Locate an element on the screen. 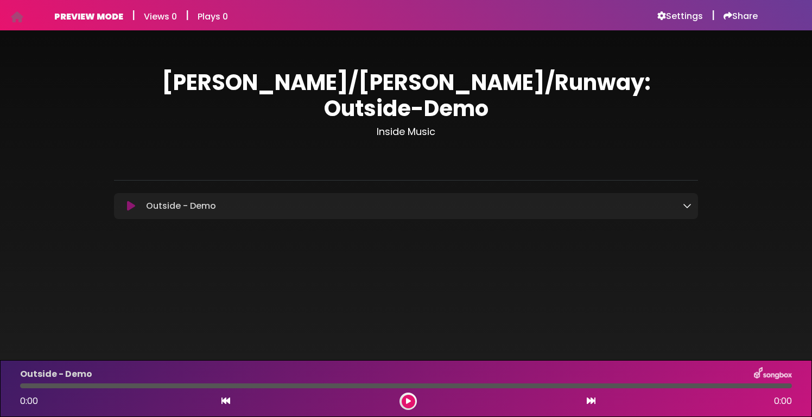  a: Share is located at coordinates (740, 16).